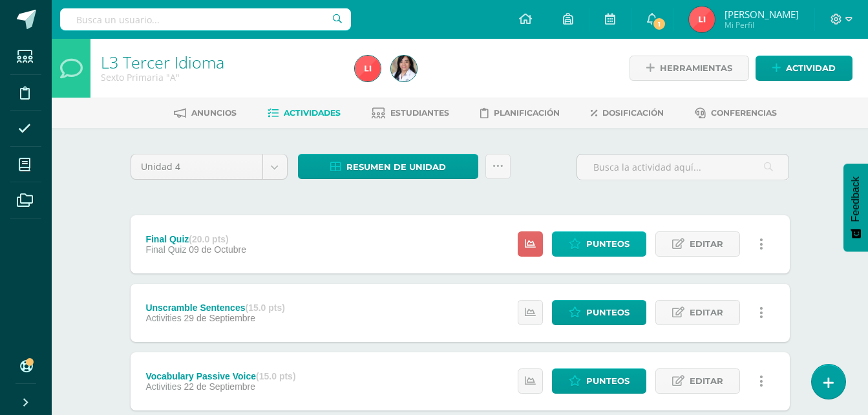 The height and width of the screenshot is (415, 868). What do you see at coordinates (410, 113) in the screenshot?
I see `a: Estudiantes` at bounding box center [410, 113].